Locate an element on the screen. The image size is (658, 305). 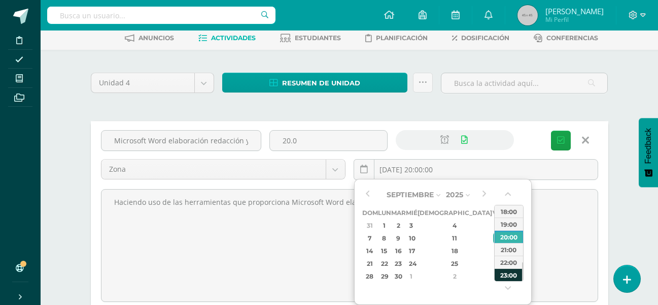
div: 18:00 is located at coordinates (509, 211).